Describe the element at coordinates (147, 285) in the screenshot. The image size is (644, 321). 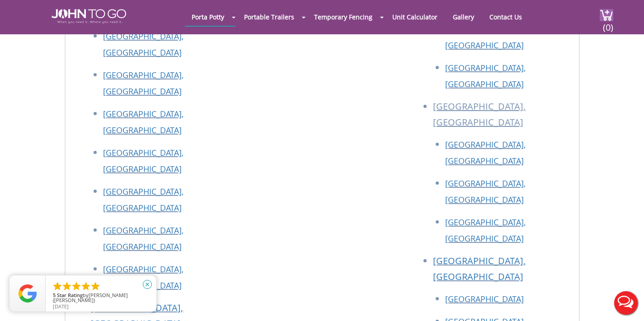
I see `i: close` at that location.